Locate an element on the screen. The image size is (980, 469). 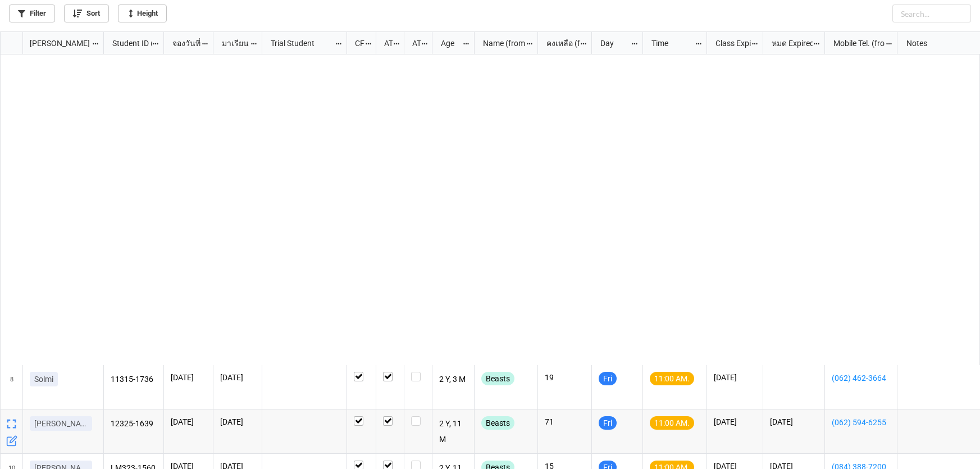
div: Age is located at coordinates (448, 43).